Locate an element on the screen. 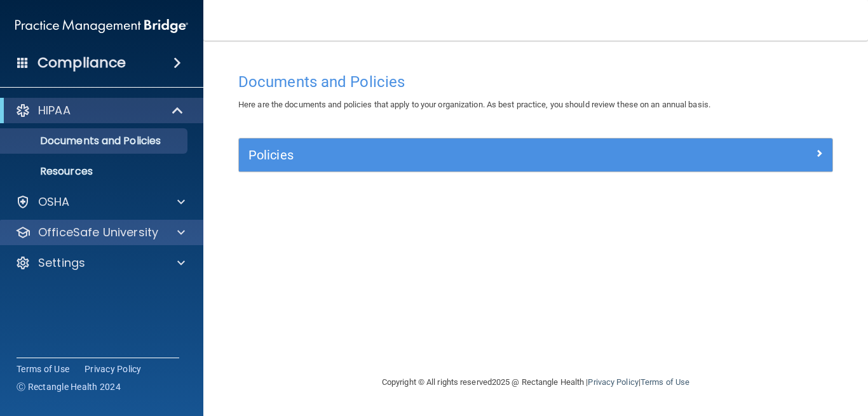 This screenshot has width=868, height=416. h4: Compliance is located at coordinates (82, 63).